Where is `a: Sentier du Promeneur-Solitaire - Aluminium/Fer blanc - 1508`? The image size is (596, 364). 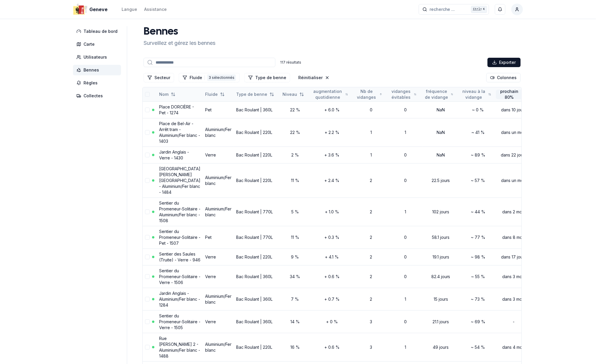
a: Sentier du Promeneur-Solitaire - Aluminium/Fer blanc - 1508 is located at coordinates (180, 212).